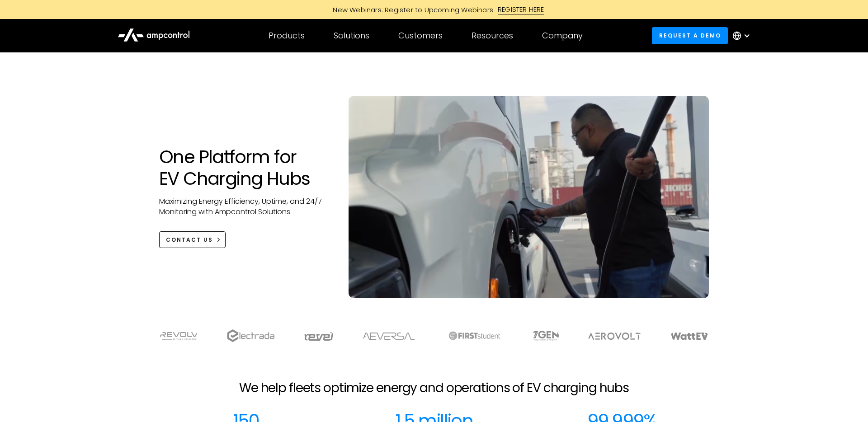 This screenshot has height=422, width=868. What do you see at coordinates (286, 36) in the screenshot?
I see `div: Products` at bounding box center [286, 36].